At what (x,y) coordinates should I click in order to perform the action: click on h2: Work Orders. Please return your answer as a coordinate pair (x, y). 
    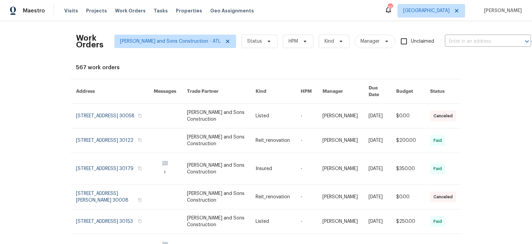
    Looking at the image, I should click on (90, 41).